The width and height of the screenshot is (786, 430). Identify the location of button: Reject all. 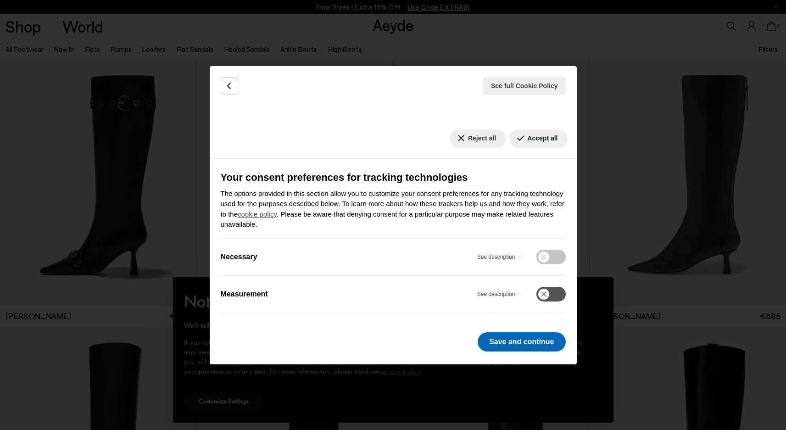
(477, 138).